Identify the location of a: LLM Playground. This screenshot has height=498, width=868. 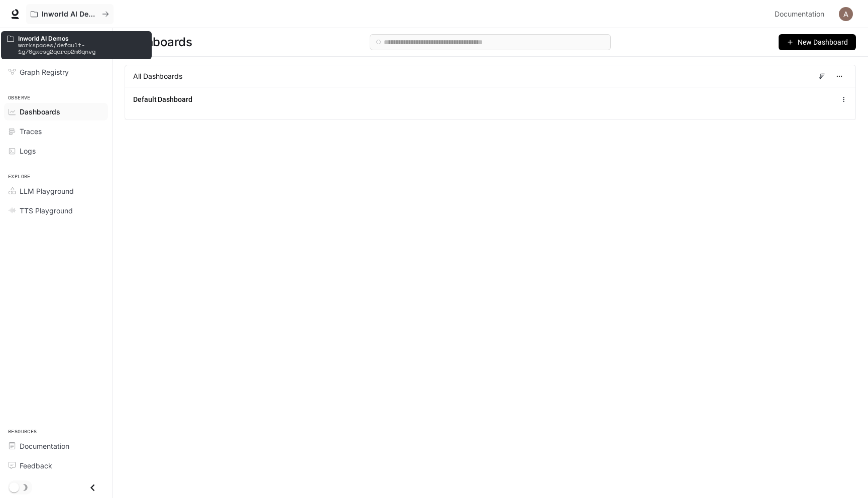
(55, 190).